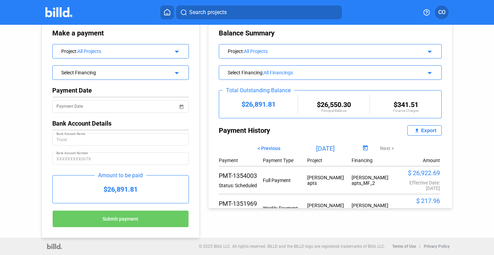 This screenshot has height=255, width=494. I want to click on button: Submit payment, so click(120, 219).